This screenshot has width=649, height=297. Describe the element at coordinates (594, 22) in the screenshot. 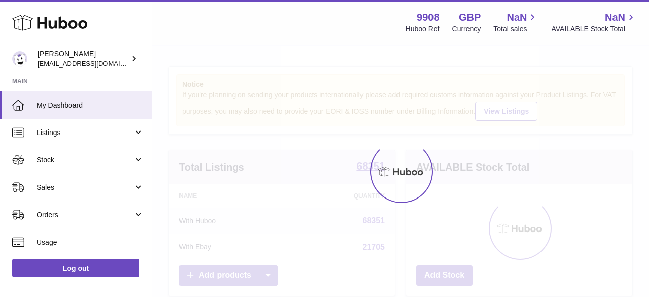

I see `a: NaN AVAILABLE Stock Total` at that location.